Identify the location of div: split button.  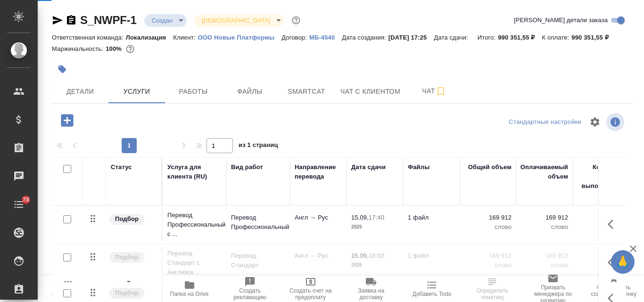
(545, 122).